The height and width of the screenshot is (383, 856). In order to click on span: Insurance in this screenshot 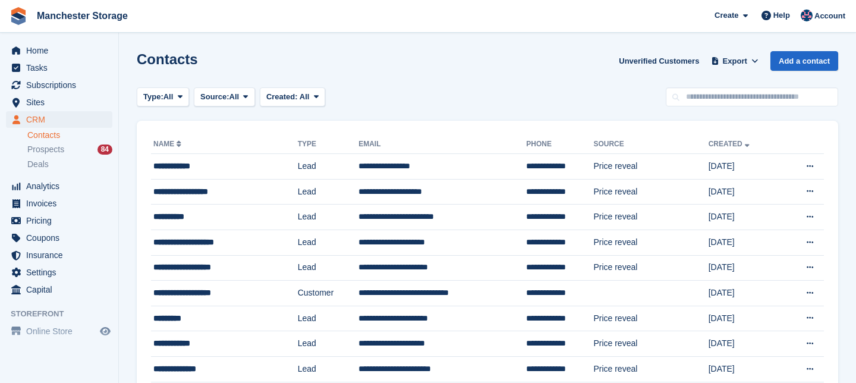, I will do `click(62, 255)`.